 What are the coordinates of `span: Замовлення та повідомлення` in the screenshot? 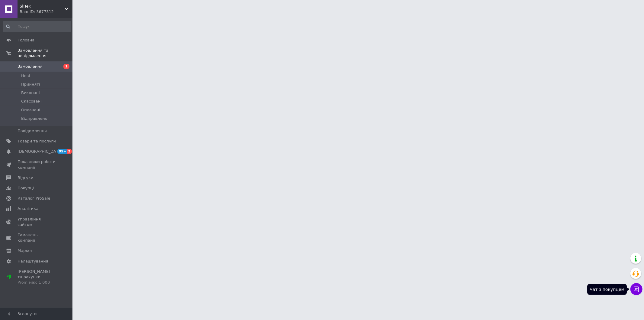 It's located at (45, 53).